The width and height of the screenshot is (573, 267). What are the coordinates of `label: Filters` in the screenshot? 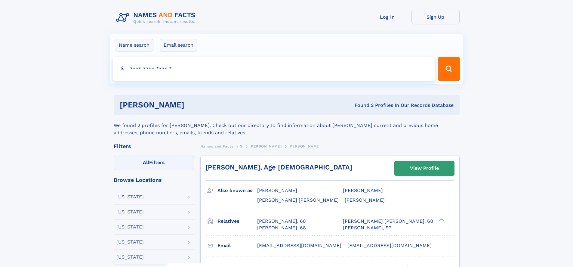 It's located at (154, 163).